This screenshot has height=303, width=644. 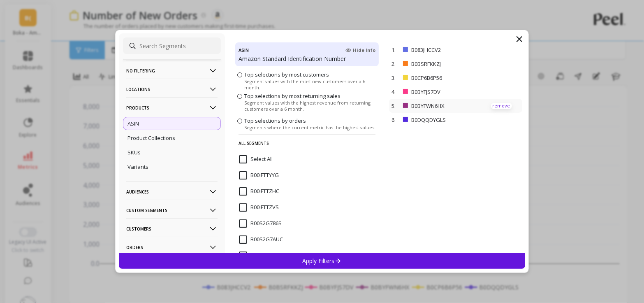 What do you see at coordinates (259, 175) in the screenshot?
I see `span: B00IFTTYYG` at bounding box center [259, 175].